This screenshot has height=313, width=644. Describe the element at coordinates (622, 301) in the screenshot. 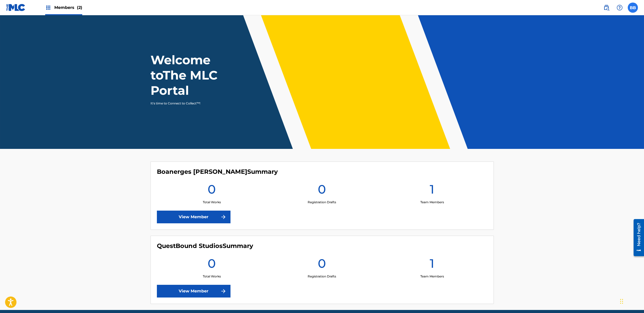

I see `div: Drag` at that location.